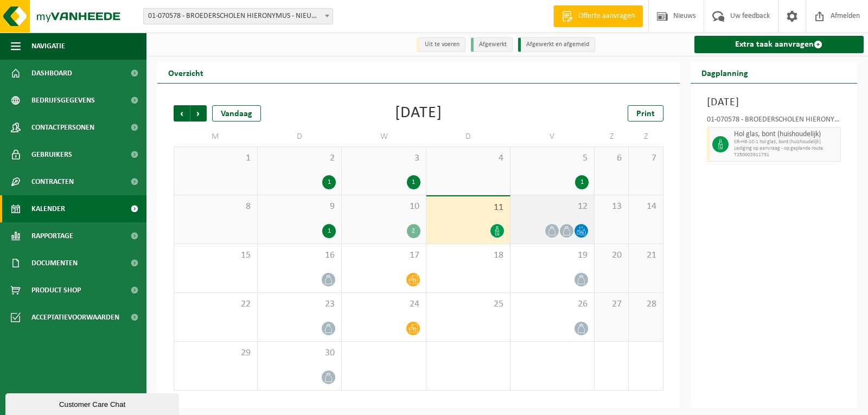 The height and width of the screenshot is (415, 868). I want to click on div: 2, so click(413, 232).